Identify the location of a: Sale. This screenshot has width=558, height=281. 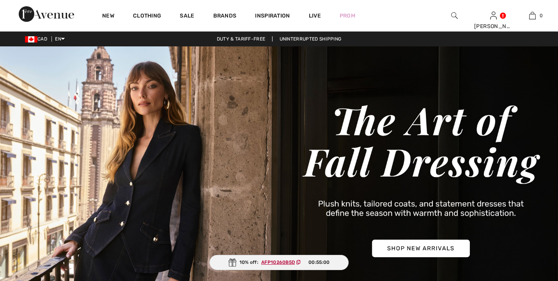
(187, 16).